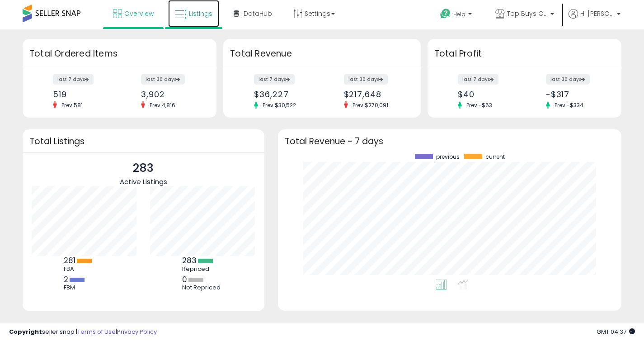 Image resolution: width=644 pixels, height=341 pixels. Describe the element at coordinates (162, 105) in the screenshot. I see `span: Prev: 4,816` at that location.